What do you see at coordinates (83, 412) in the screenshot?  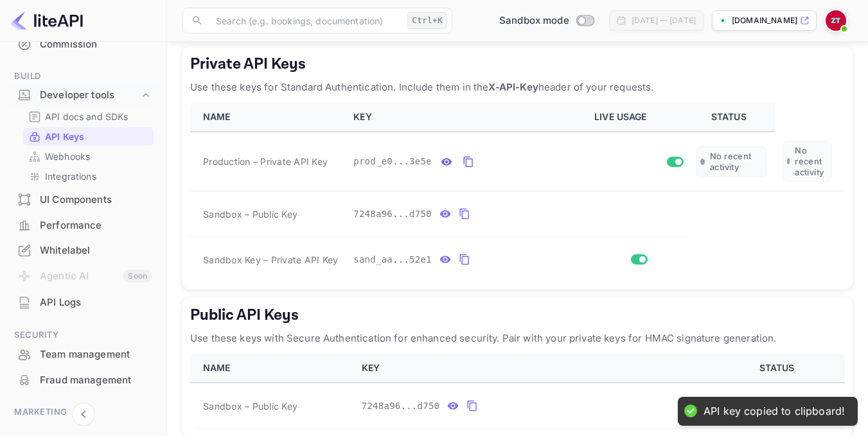 I see `span: Marketing` at bounding box center [83, 412].